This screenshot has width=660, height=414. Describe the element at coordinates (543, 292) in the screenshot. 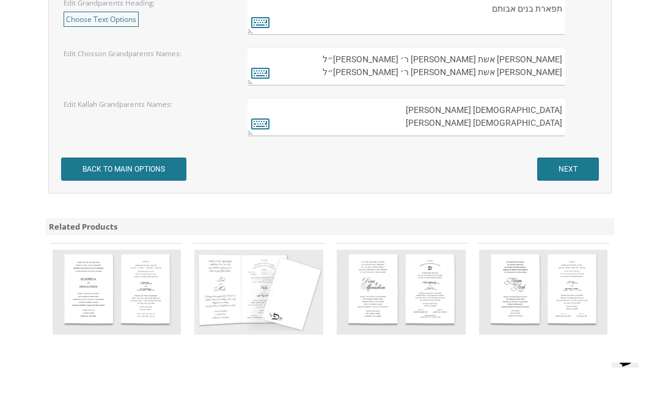

I see `img: Wedding Invitation Style 13` at that location.